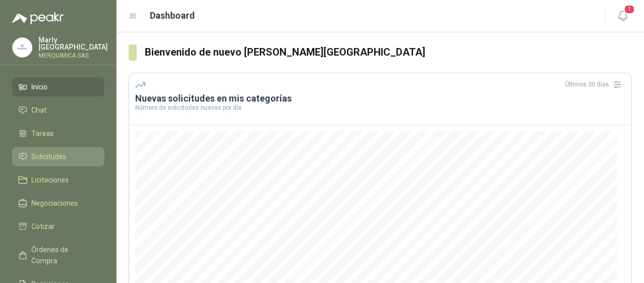 The width and height of the screenshot is (644, 283). What do you see at coordinates (22, 48) in the screenshot?
I see `img: Company Logo` at bounding box center [22, 48].